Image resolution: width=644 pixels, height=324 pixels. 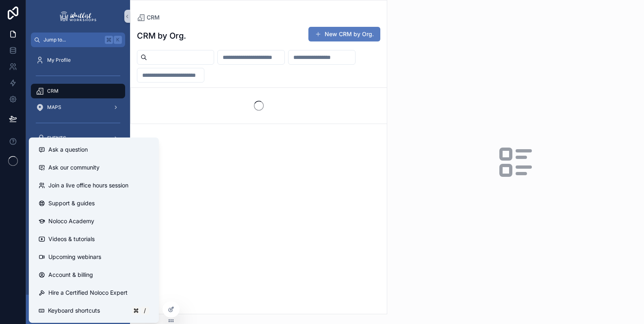 What do you see at coordinates (78, 138) in the screenshot?
I see `a: EVENTS` at bounding box center [78, 138].